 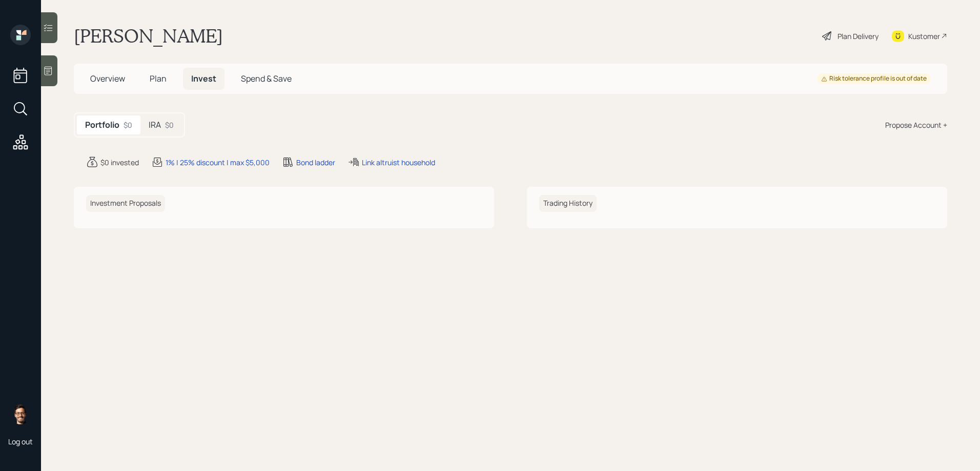 I want to click on h5: IRA, so click(x=155, y=125).